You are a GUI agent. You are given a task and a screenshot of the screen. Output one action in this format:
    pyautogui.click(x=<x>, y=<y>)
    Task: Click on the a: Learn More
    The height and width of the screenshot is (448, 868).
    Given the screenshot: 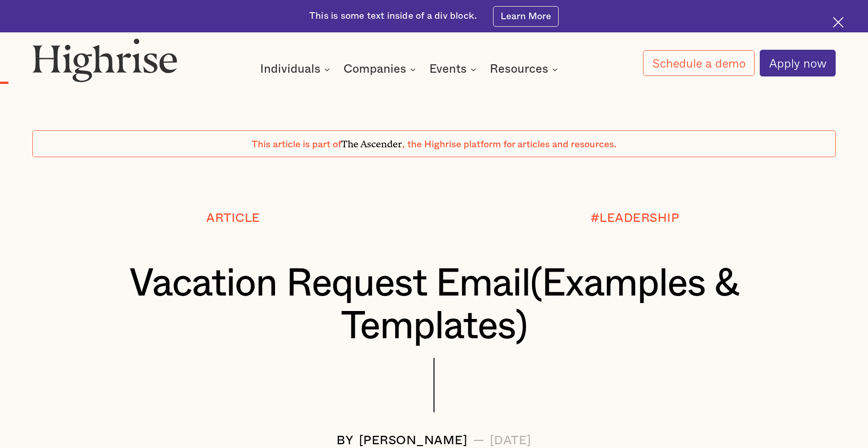 What is the action you would take?
    pyautogui.click(x=526, y=16)
    